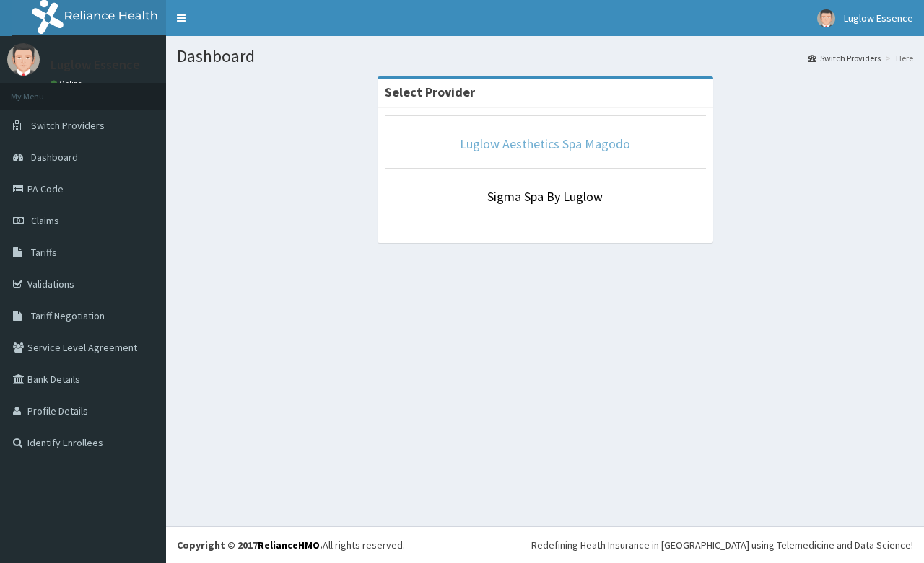 The width and height of the screenshot is (924, 563). Describe the element at coordinates (250, 545) in the screenshot. I see `strong: Copyright © 2017 .` at that location.